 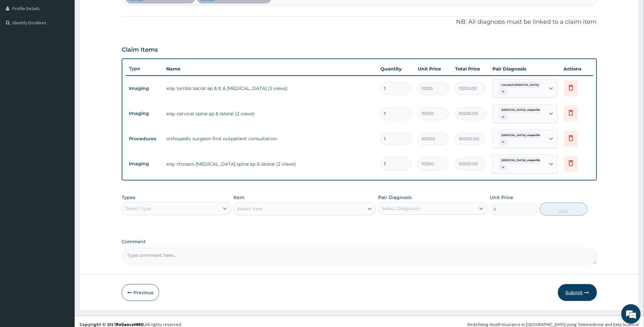 What do you see at coordinates (577, 69) in the screenshot?
I see `th: Actions` at bounding box center [577, 69].